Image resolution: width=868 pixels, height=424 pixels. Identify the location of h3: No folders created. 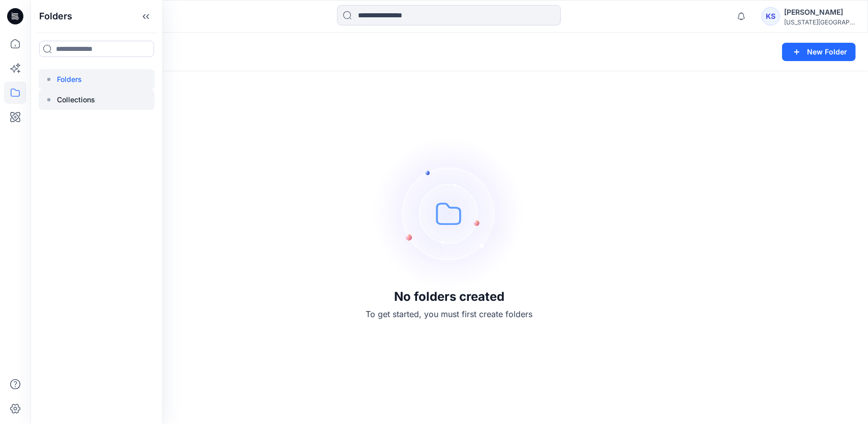
(449, 297).